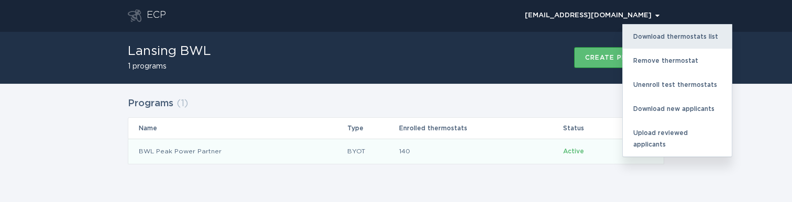  Describe the element at coordinates (373, 128) in the screenshot. I see `th: Type` at that location.